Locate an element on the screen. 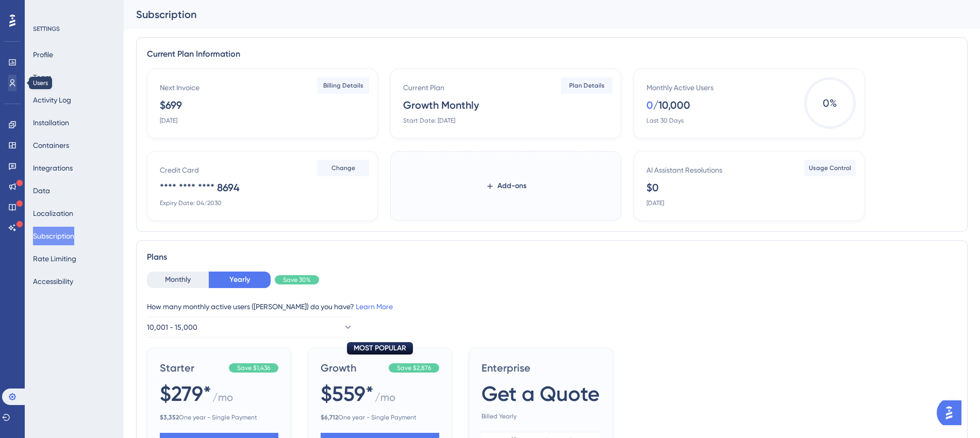 This screenshot has width=980, height=438. div: Credit Card is located at coordinates (180, 170).